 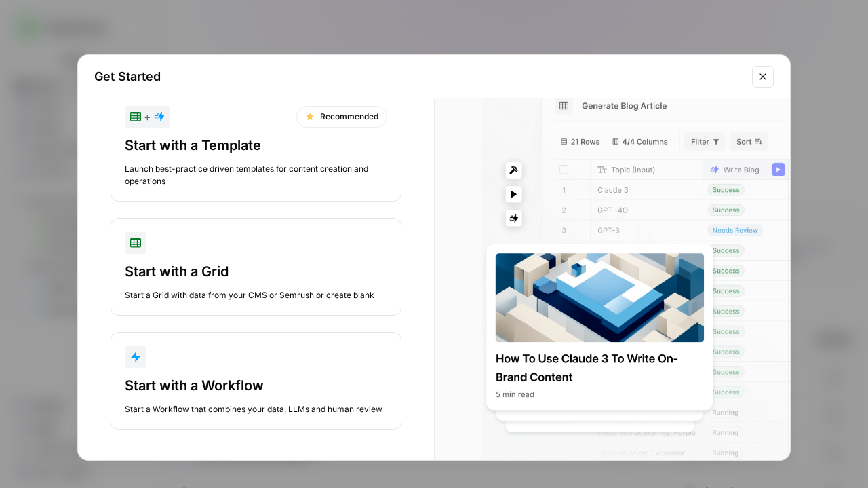 What do you see at coordinates (256, 146) in the screenshot?
I see `button: +RecommendedStart with a TemplateLaunch best-practice driven templates for content creation and o...` at bounding box center [256, 146].